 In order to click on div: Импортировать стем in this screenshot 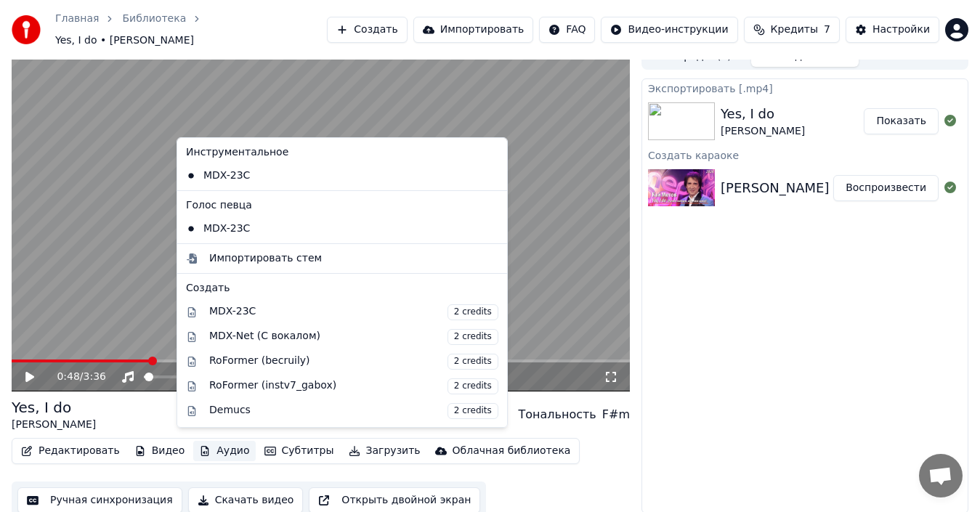, I will do `click(265, 259)`.